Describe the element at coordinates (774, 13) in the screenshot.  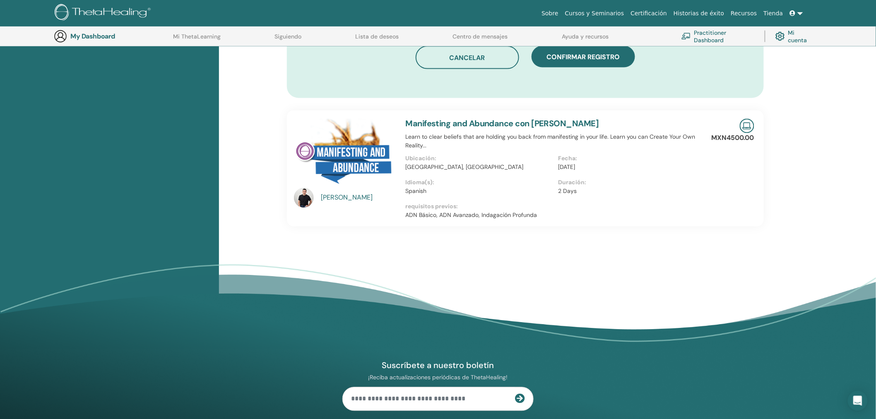
I see `a: Tienda` at that location.